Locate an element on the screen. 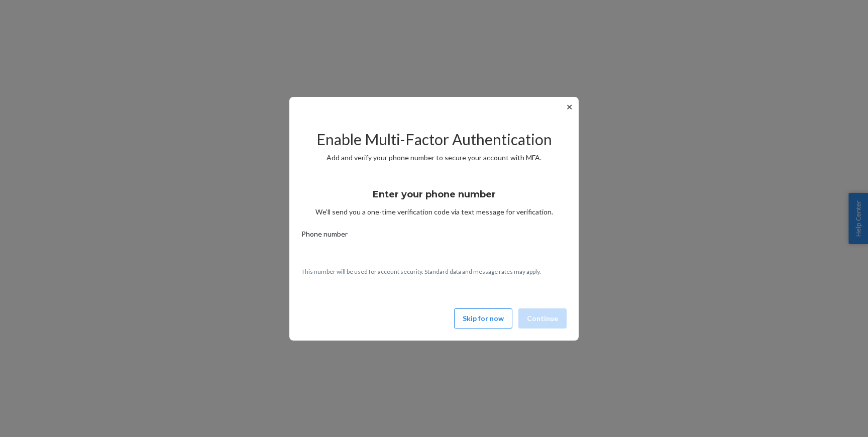  p: This number will be used for account security. Standard data and message rates may apply. is located at coordinates (434, 272).